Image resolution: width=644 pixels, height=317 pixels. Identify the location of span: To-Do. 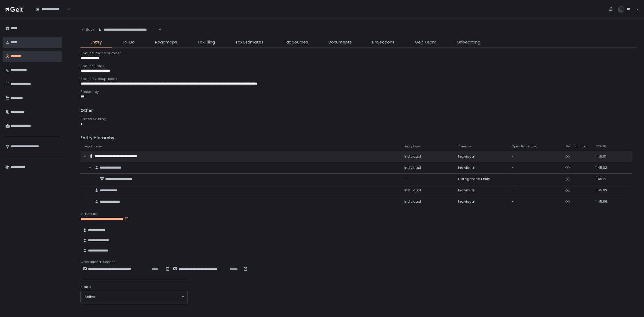
(128, 42).